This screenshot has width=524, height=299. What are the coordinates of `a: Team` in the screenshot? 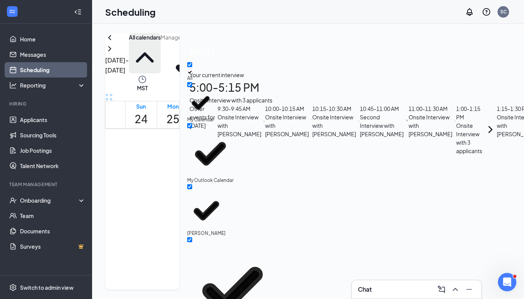 It's located at (53, 215).